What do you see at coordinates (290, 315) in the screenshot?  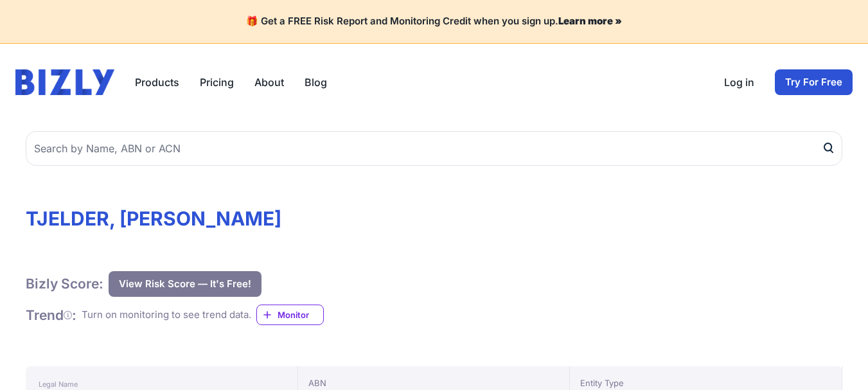 I see `a: Monitor` at bounding box center [290, 315].